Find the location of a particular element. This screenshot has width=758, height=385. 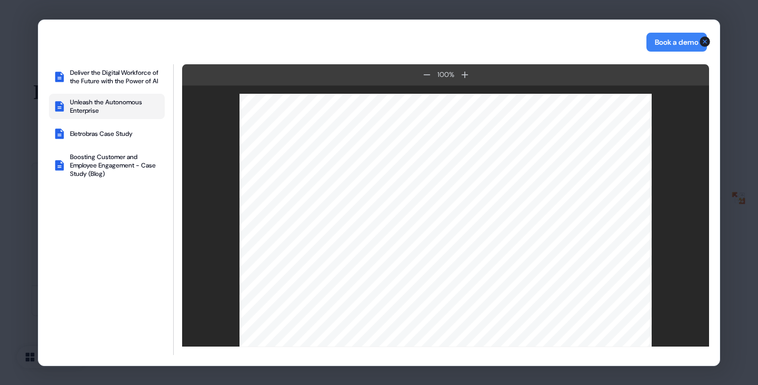

div: 100 % is located at coordinates (446, 75).